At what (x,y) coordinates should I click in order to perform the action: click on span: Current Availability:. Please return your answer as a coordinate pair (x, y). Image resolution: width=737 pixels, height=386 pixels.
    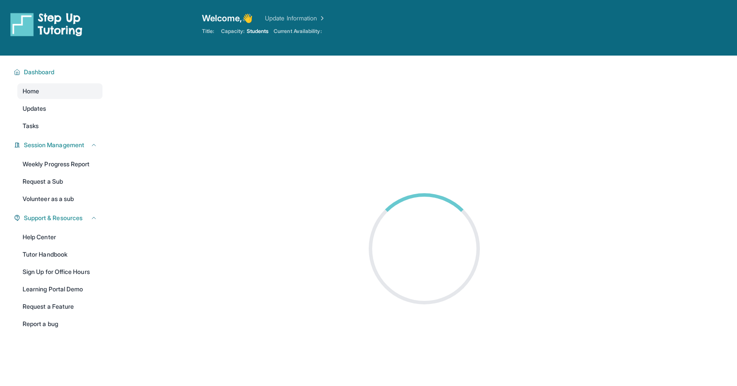
    Looking at the image, I should click on (297, 31).